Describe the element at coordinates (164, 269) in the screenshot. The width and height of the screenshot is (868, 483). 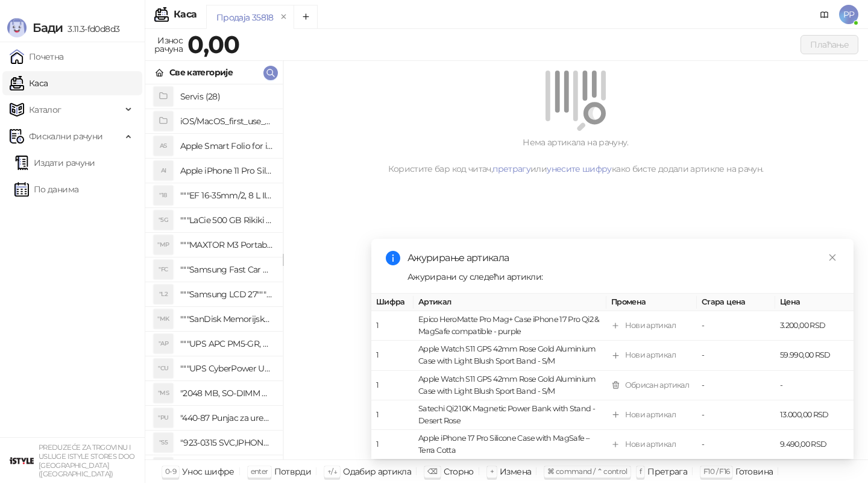
I see `div: "FC` at that location.